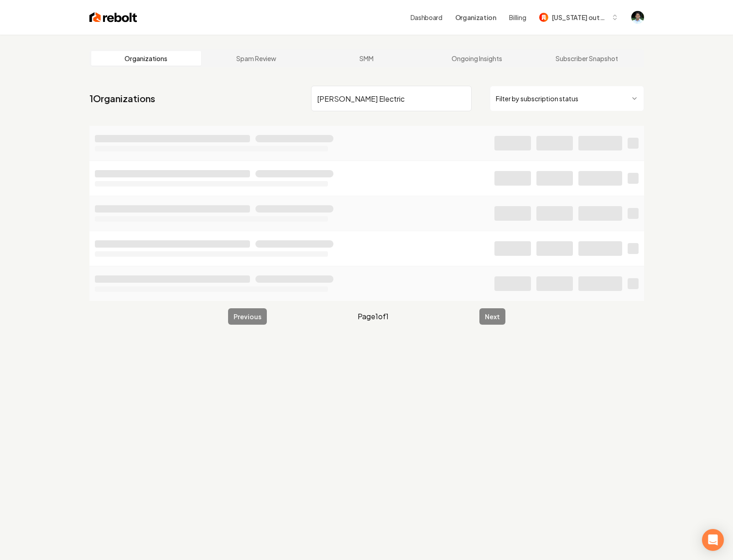 This screenshot has width=733, height=560. Describe the element at coordinates (712, 540) in the screenshot. I see `div: Open Intercom Messenger` at that location.